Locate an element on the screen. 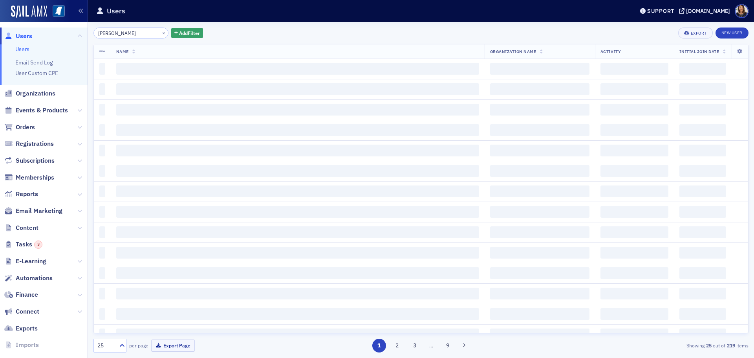 This screenshot has height=358, width=754. button: 3 is located at coordinates (415, 345).